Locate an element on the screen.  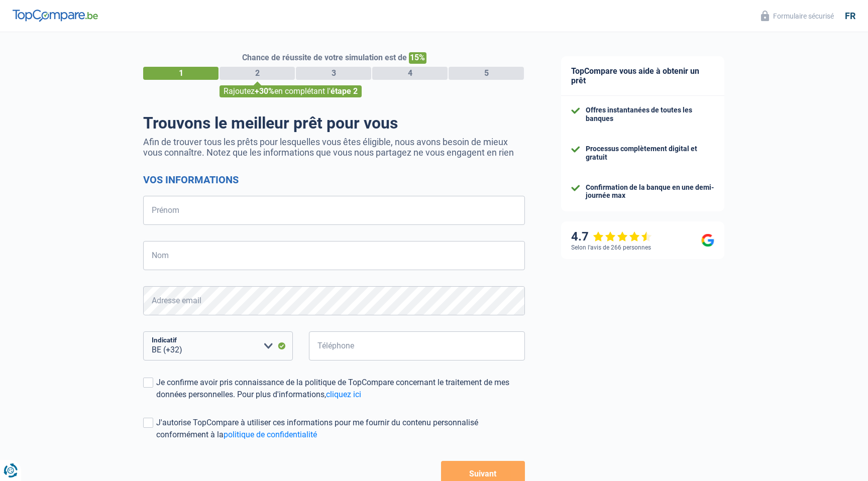
div: 1 is located at coordinates (181, 74).